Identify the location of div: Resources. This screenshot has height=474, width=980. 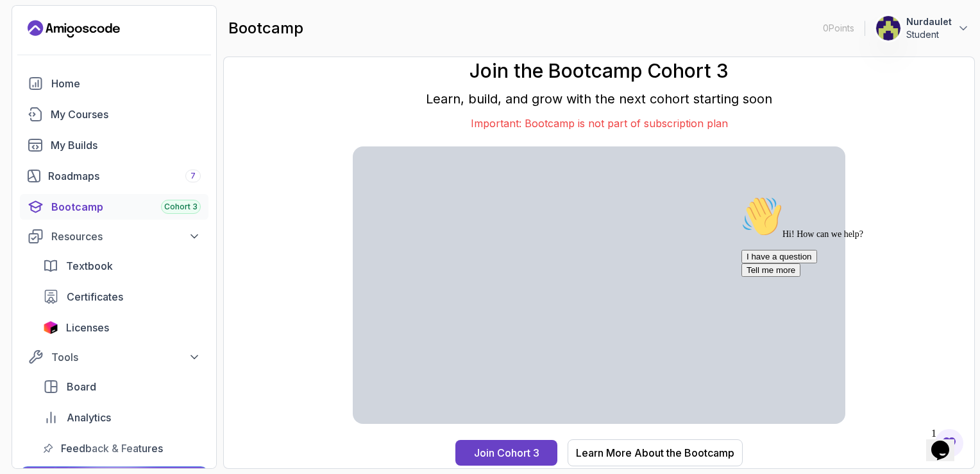
(126, 236).